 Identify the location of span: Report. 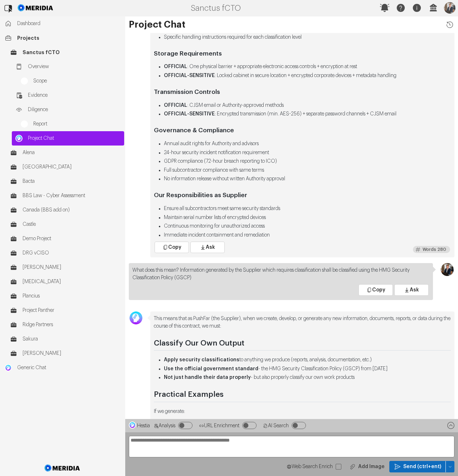
(77, 124).